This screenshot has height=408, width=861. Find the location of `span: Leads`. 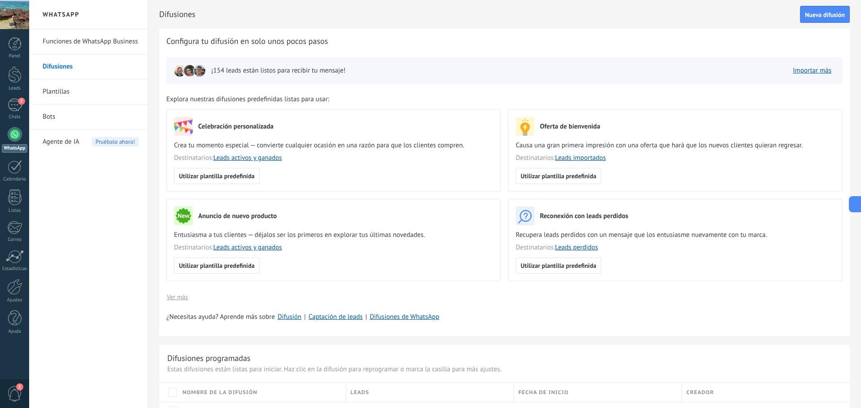

span: Leads is located at coordinates (360, 393).